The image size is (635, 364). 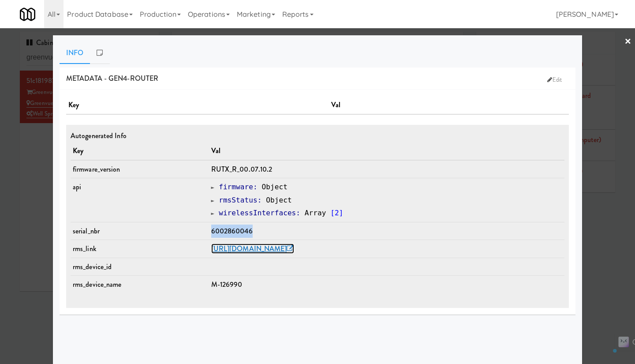 What do you see at coordinates (257, 212) in the screenshot?
I see `span: wirelessInterfaces` at bounding box center [257, 212].